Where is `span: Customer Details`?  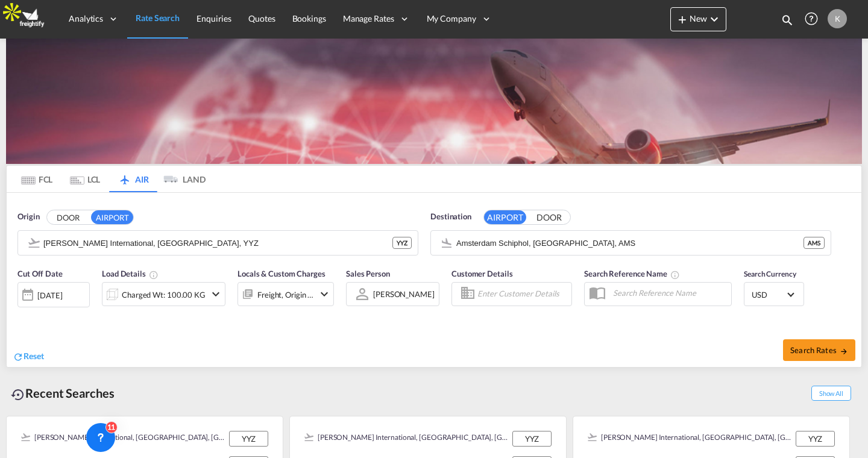 span: Customer Details is located at coordinates (482, 273).